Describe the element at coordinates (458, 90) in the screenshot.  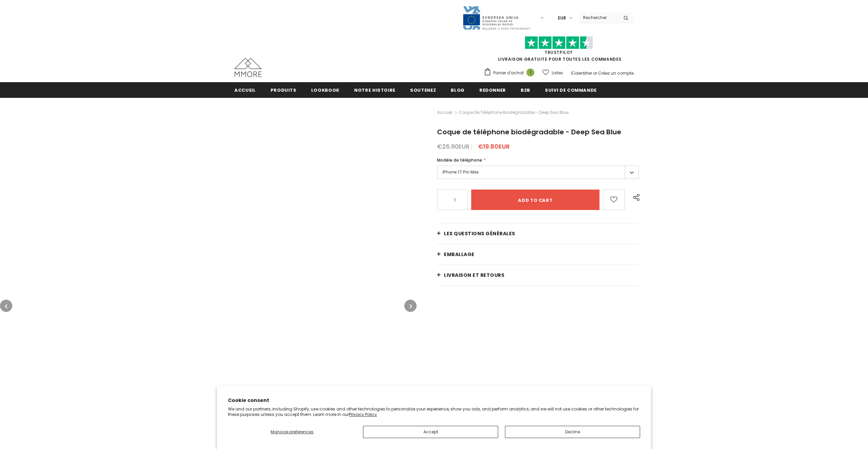
I see `a: Blog` at that location.